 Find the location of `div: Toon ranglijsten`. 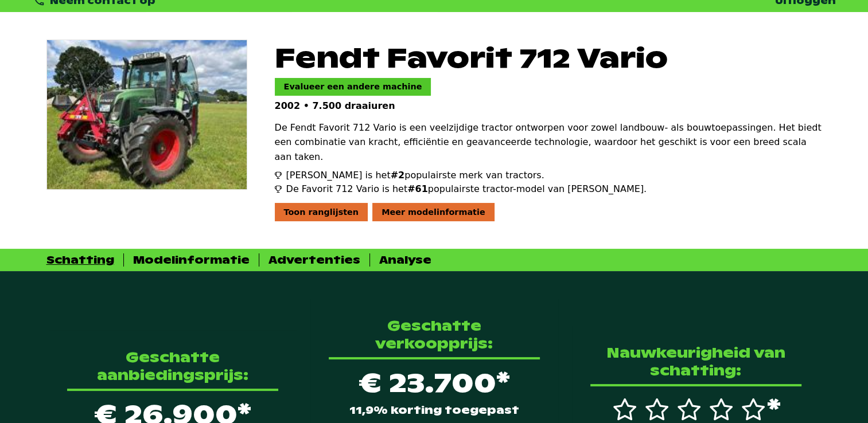

div: Toon ranglijsten is located at coordinates (321, 212).